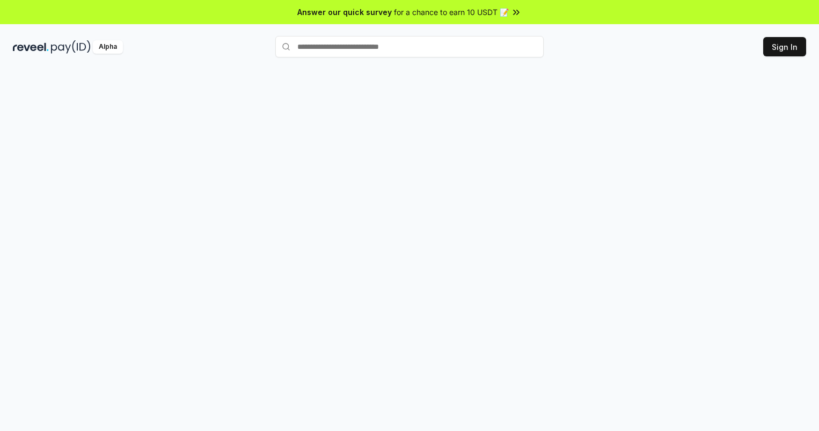 The image size is (819, 431). What do you see at coordinates (785, 47) in the screenshot?
I see `button: Sign In` at bounding box center [785, 47].